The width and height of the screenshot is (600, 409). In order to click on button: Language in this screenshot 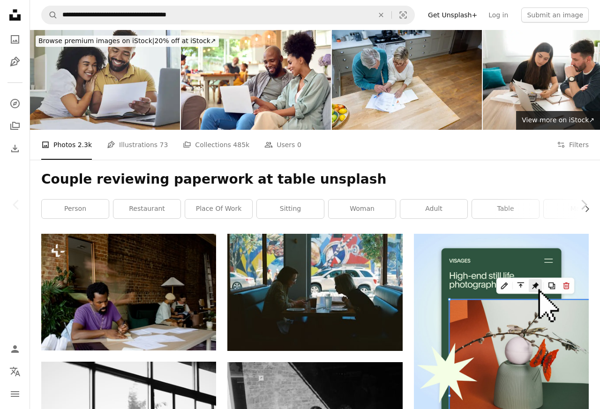, I will do `click(15, 371)`.